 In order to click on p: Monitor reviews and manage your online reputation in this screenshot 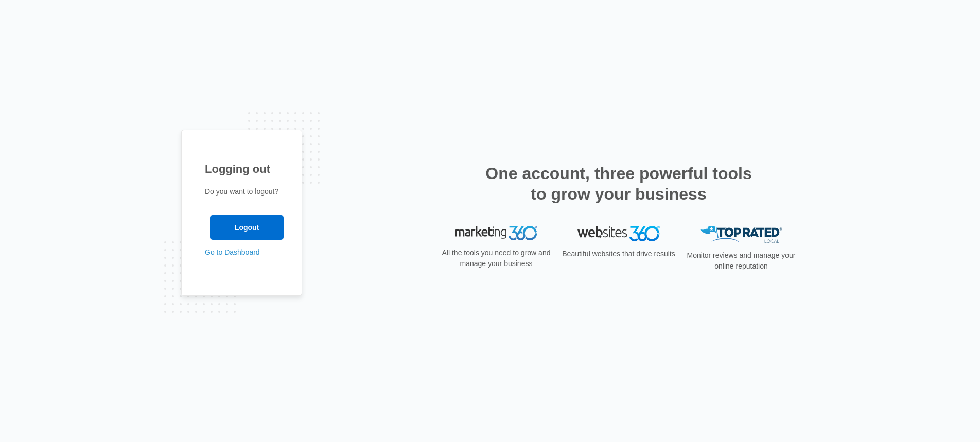, I will do `click(741, 261)`.